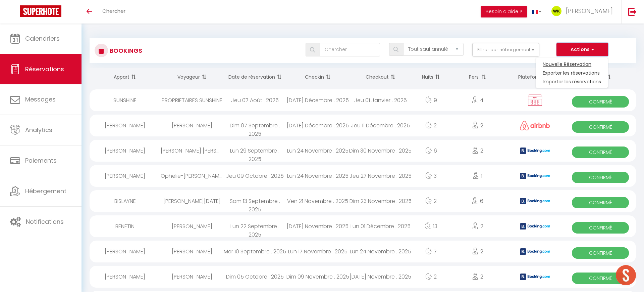  Describe the element at coordinates (125, 50) in the screenshot. I see `h3: Bookings` at that location.